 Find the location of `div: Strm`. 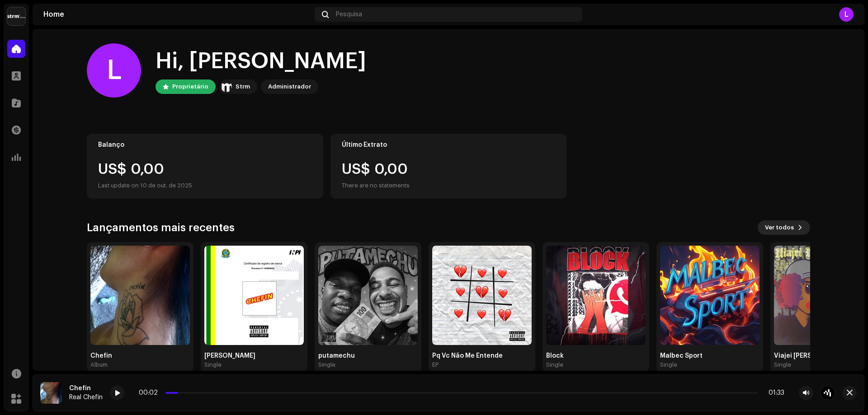

div: Strm is located at coordinates (243, 86).